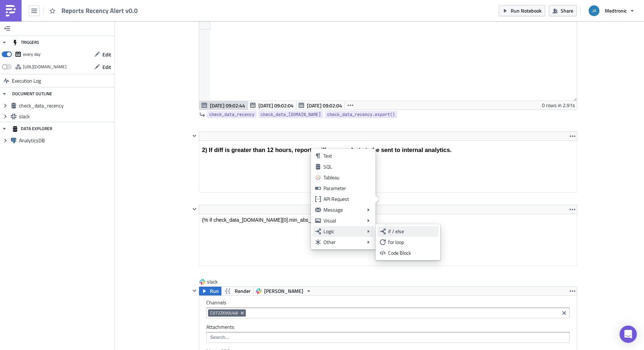 The image size is (644, 350). I want to click on div: Open Intercom Messenger, so click(628, 334).